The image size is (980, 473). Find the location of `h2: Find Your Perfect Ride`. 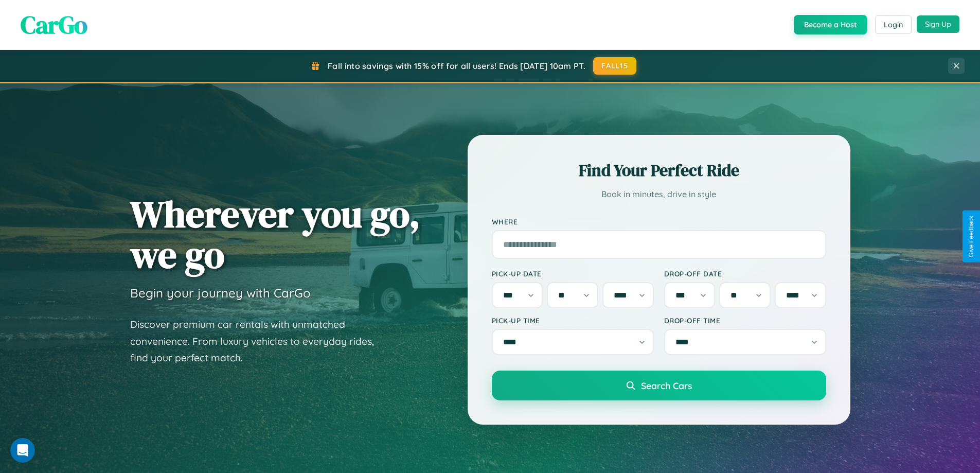

h2: Find Your Perfect Ride is located at coordinates (659, 170).